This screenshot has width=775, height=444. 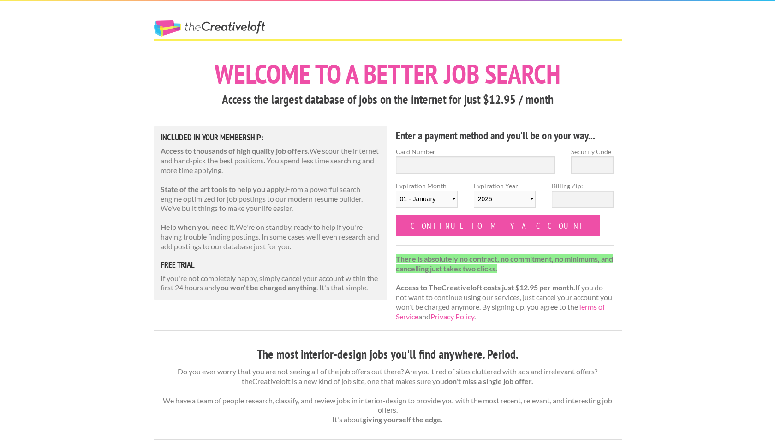 What do you see at coordinates (505, 136) in the screenshot?
I see `h4: Enter a payment method and you'll be on your way...` at bounding box center [505, 136].